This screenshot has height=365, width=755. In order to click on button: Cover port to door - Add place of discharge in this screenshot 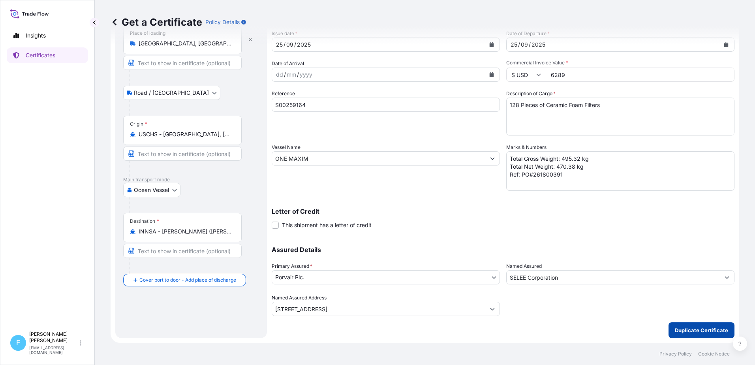, I will do `click(184, 280)`.